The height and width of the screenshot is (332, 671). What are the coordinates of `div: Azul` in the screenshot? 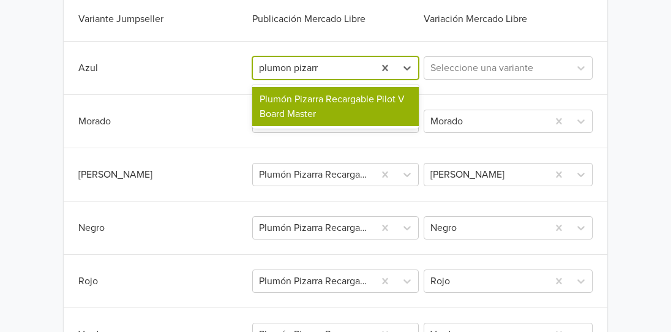 It's located at (164, 68).